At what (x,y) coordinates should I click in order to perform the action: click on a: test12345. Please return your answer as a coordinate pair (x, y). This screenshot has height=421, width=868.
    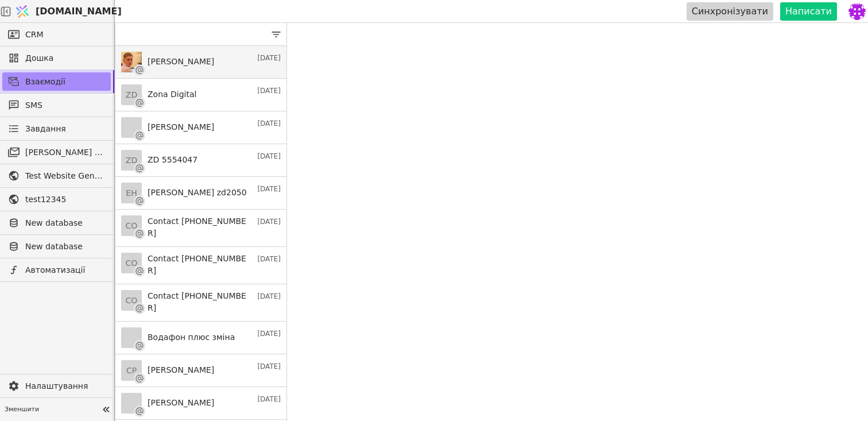
    Looking at the image, I should click on (56, 199).